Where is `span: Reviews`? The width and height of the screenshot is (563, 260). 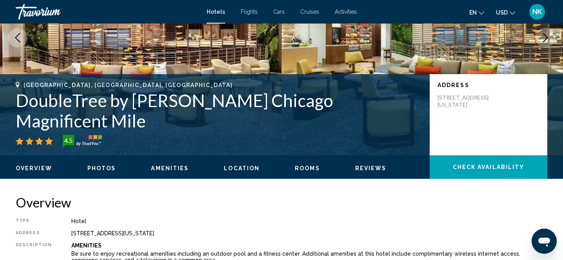 span: Reviews is located at coordinates (371, 168).